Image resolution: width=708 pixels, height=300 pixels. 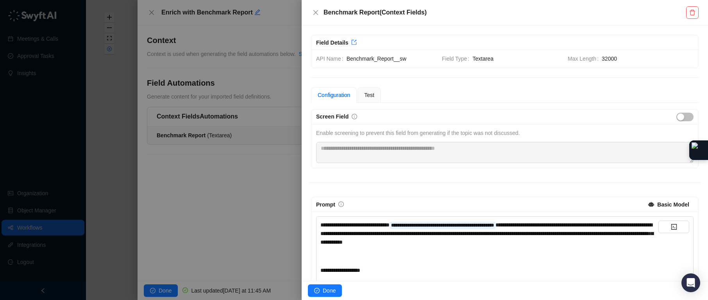 What do you see at coordinates (674, 227) in the screenshot?
I see `span: code` at bounding box center [674, 227].